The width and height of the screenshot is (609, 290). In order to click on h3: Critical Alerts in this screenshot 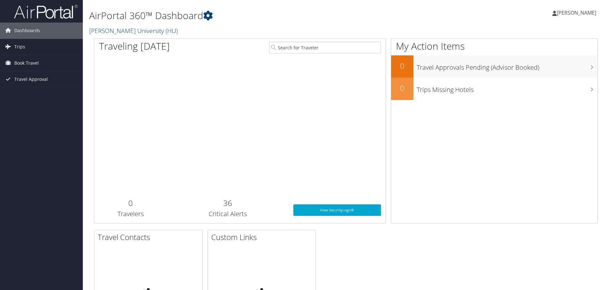, I will do `click(228, 214)`.